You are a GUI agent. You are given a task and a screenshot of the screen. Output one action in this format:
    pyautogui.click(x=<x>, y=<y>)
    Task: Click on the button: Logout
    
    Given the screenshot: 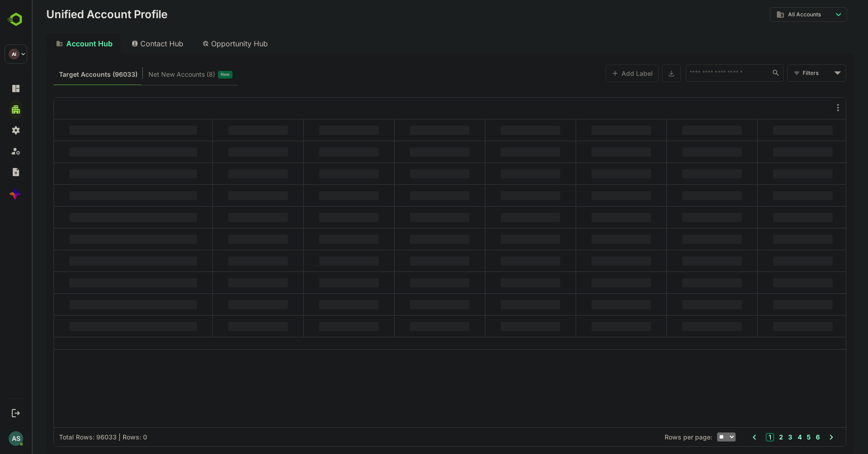 What is the action you would take?
    pyautogui.click(x=15, y=413)
    